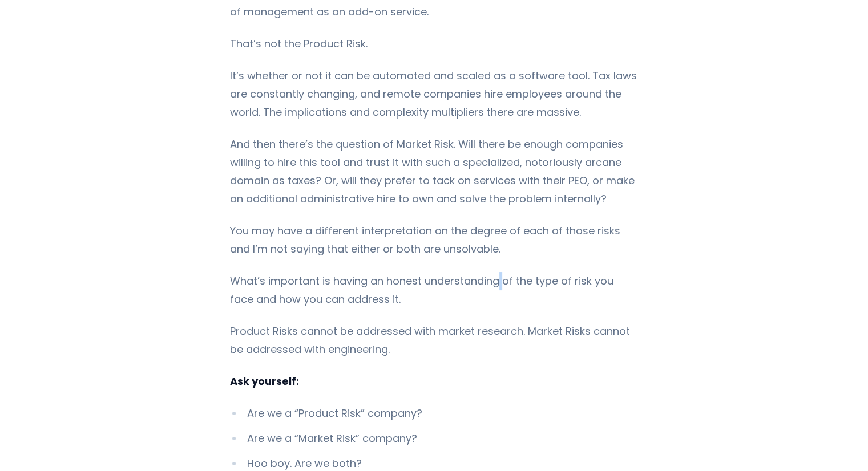 This screenshot has height=471, width=868. What do you see at coordinates (434, 290) in the screenshot?
I see `p: What’s important is having an honest understanding of the type of risk you face and how you can a...` at bounding box center [434, 290].